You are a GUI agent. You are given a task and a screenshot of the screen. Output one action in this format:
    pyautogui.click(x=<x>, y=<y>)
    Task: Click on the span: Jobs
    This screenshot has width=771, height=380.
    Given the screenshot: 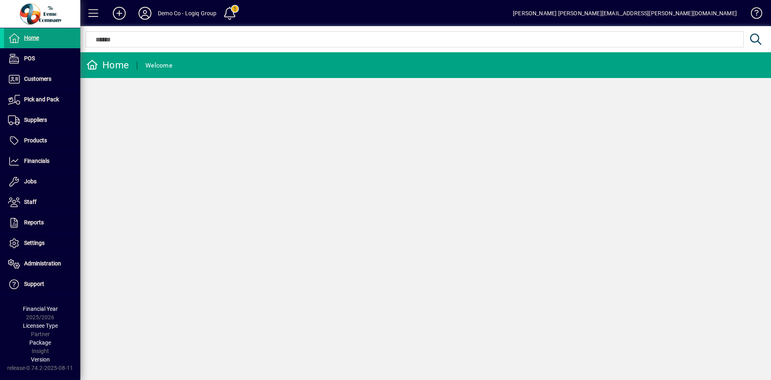 What is the action you would take?
    pyautogui.click(x=30, y=181)
    